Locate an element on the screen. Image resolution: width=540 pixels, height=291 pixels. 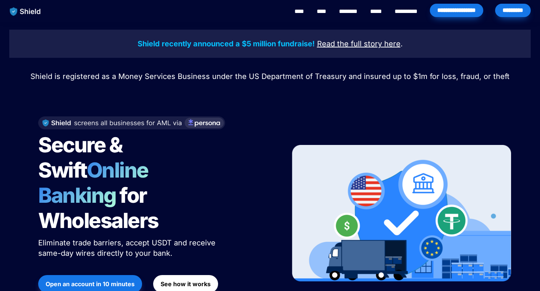
a: here is located at coordinates (392, 44).